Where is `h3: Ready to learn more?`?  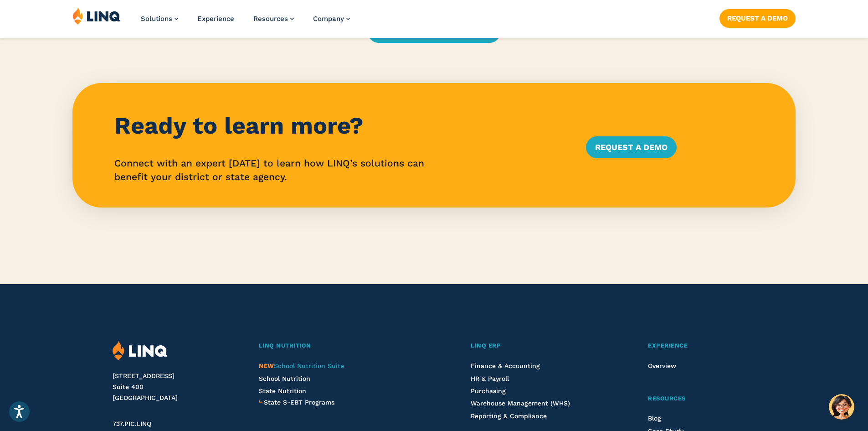 h3: Ready to learn more? is located at coordinates (339, 126).